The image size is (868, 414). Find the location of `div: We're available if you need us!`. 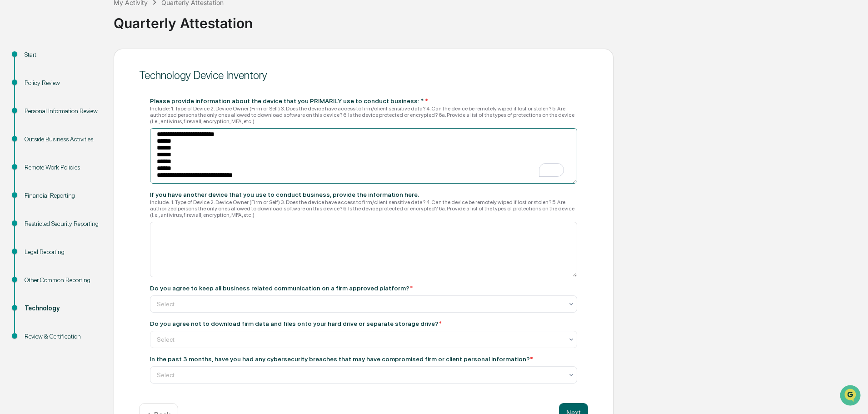

div: We're available if you need us! is located at coordinates (72, 82).